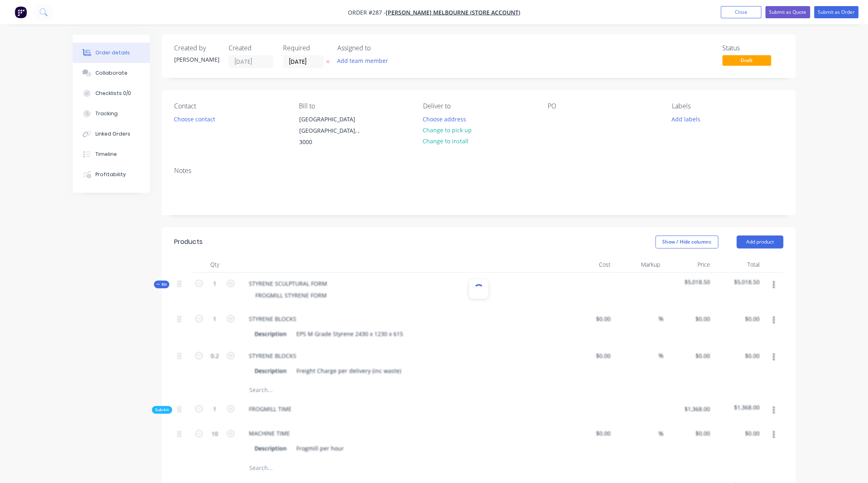  I want to click on button: Show / Hide columns, so click(687, 242).